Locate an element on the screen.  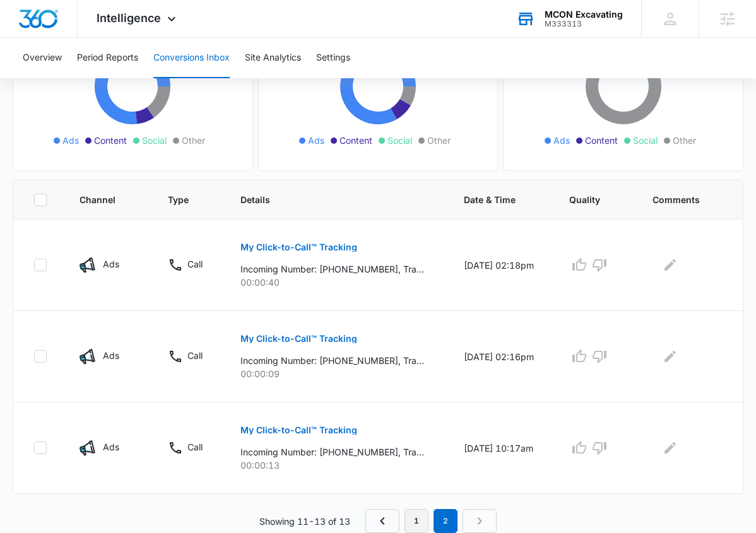
p: 00:00:09 is located at coordinates (337, 374).